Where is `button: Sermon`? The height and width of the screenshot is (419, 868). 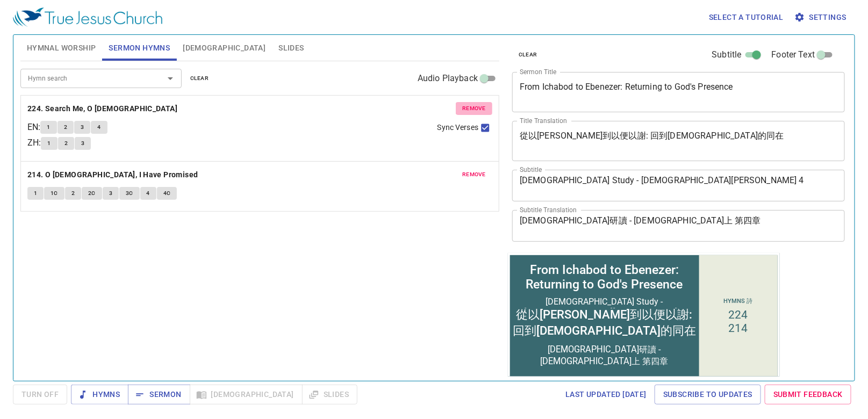 button: Sermon is located at coordinates (159, 394).